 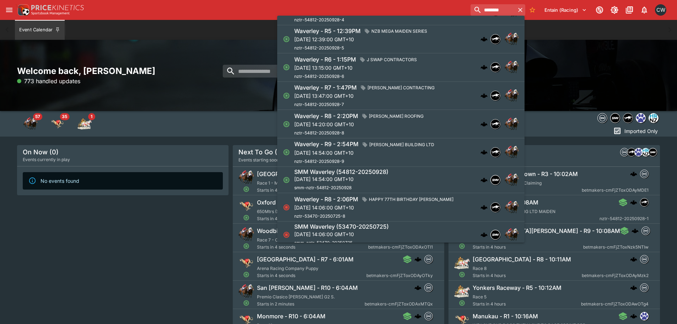 What do you see at coordinates (259, 160) in the screenshot?
I see `span: Events starting soon` at bounding box center [259, 160].